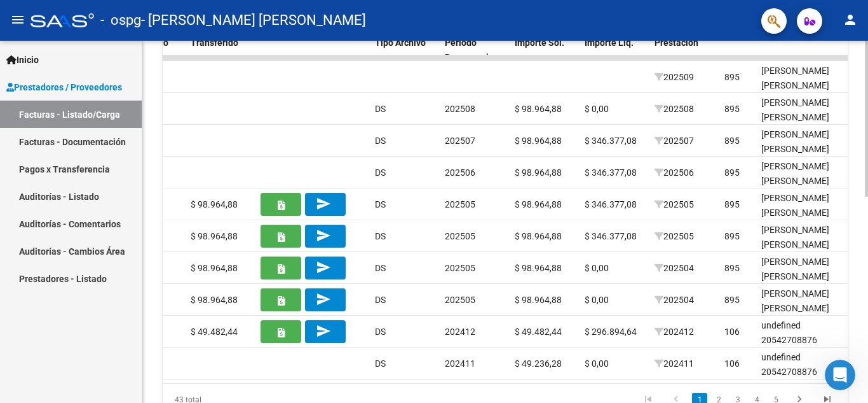 Image resolution: width=868 pixels, height=403 pixels. I want to click on datatable-header-cell: Período Prestación, so click(685, 43).